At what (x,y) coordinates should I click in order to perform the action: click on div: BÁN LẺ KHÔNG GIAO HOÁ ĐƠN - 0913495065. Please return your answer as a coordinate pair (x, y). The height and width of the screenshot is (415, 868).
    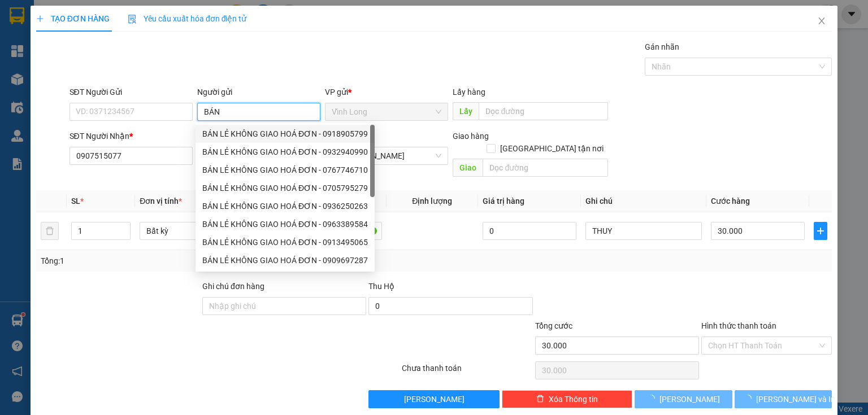
    Looking at the image, I should click on (285, 243).